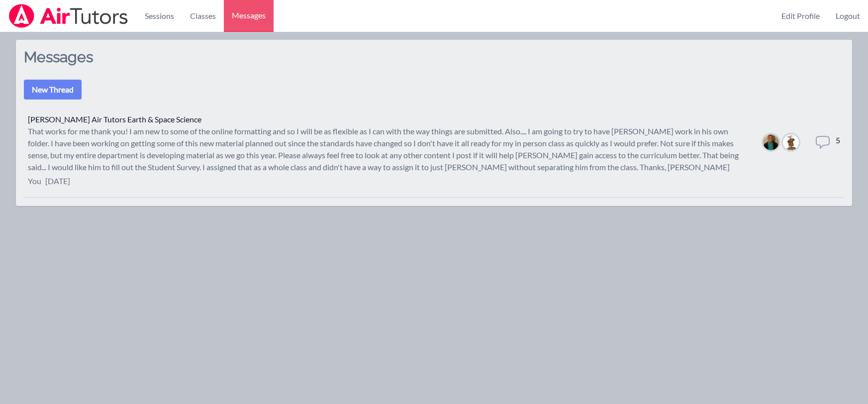 The image size is (868, 404). What do you see at coordinates (387, 149) in the screenshot?
I see `div: That works for me thank you! I am new to some of the online formatting and so I will be as flexib...` at bounding box center [387, 149].